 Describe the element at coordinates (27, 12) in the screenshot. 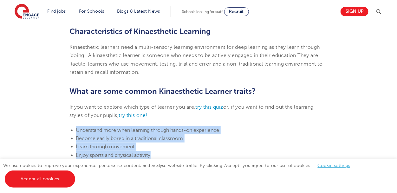

I see `img: Engage Education` at that location.